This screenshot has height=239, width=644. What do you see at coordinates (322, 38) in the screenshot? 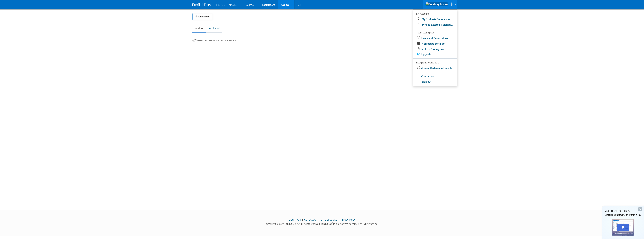
I see `div: There are currently no active assets.` at bounding box center [322, 38].